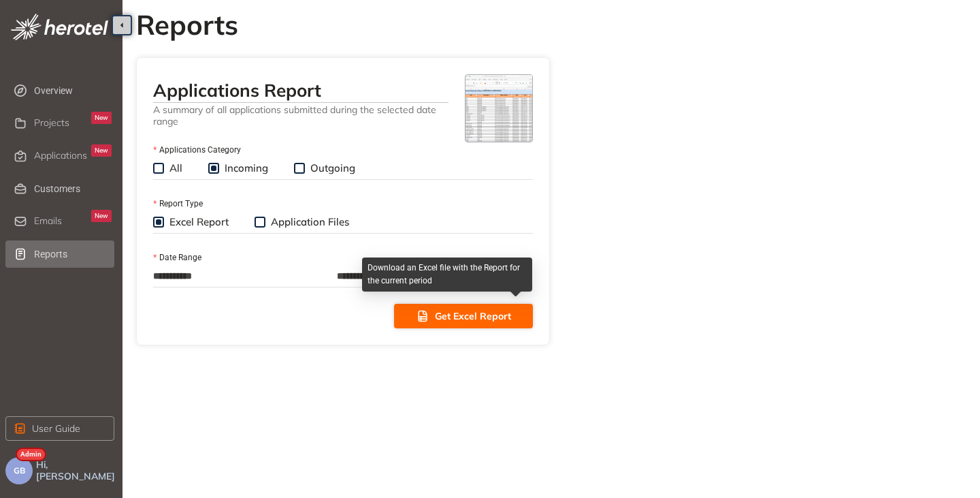 The height and width of the screenshot is (498, 980). I want to click on h4: Applications Report, so click(301, 90).